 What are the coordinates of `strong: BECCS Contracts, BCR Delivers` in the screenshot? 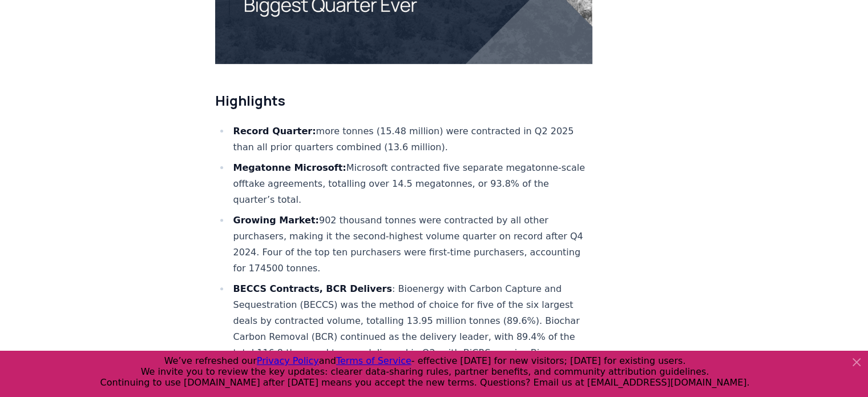 It's located at (313, 288).